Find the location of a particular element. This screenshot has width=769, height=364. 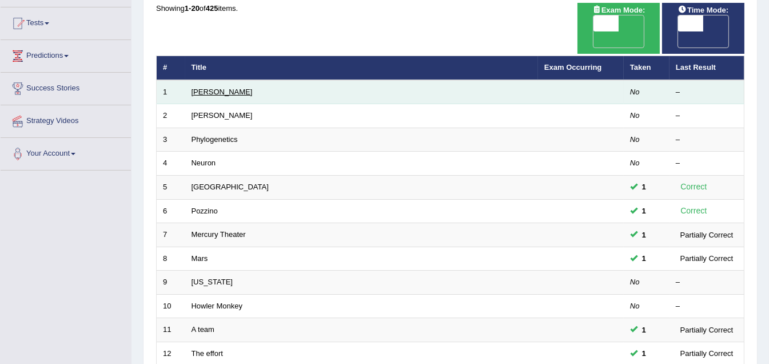

td: 4 is located at coordinates (171, 164).